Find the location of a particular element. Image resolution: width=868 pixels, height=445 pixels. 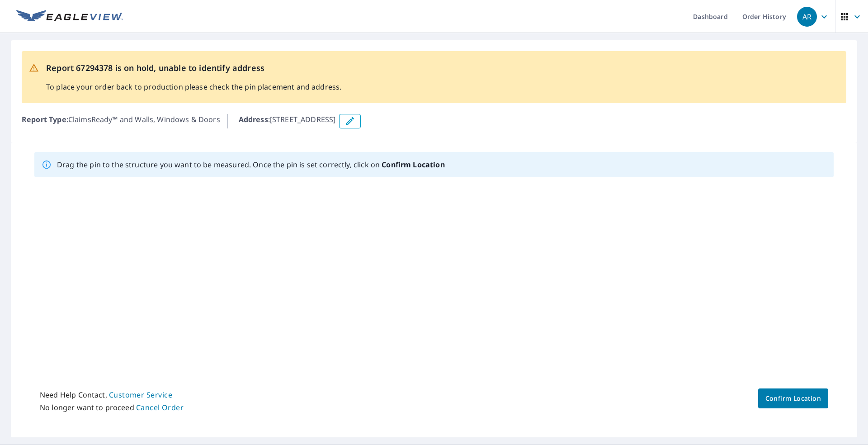

img: EV Logo is located at coordinates (69, 16).